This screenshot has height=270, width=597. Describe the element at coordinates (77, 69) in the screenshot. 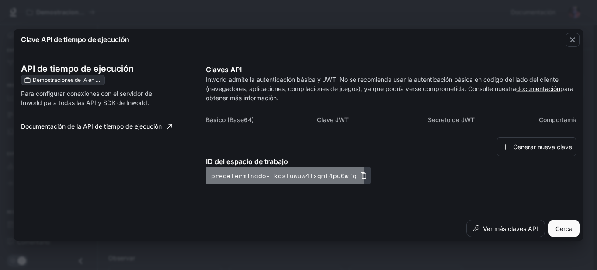

I see `font: API de tiempo de ejecución` at that location.